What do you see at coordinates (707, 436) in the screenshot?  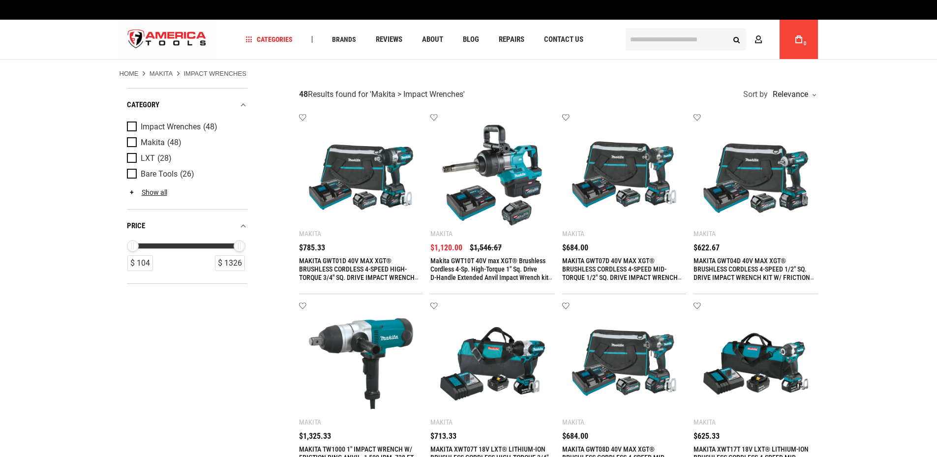 I see `span: $625.33` at bounding box center [707, 436].